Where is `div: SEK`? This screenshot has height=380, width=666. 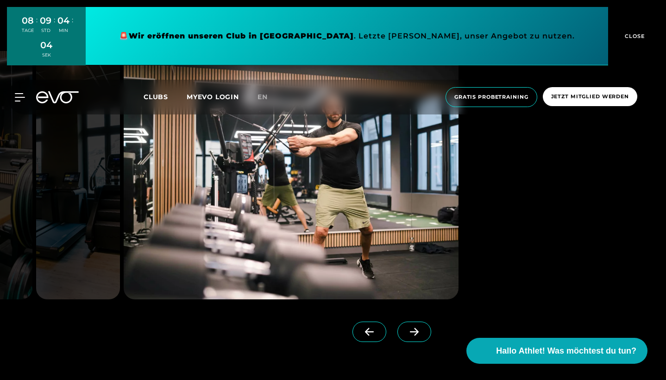 div: SEK is located at coordinates (46, 55).